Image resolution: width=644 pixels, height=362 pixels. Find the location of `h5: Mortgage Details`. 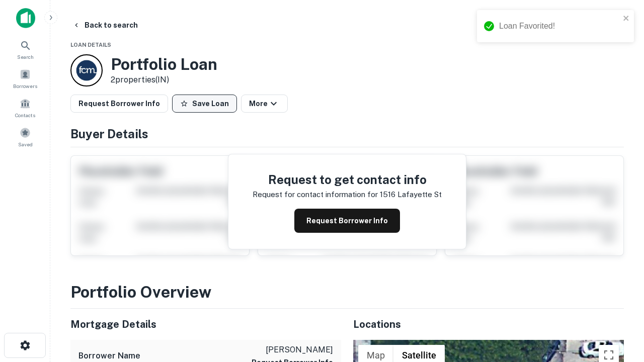

h5: Mortgage Details is located at coordinates (206, 324).